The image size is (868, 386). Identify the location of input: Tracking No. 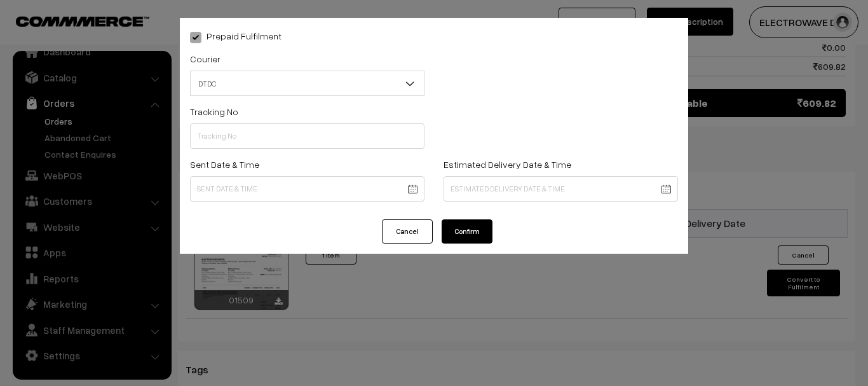
(307, 136).